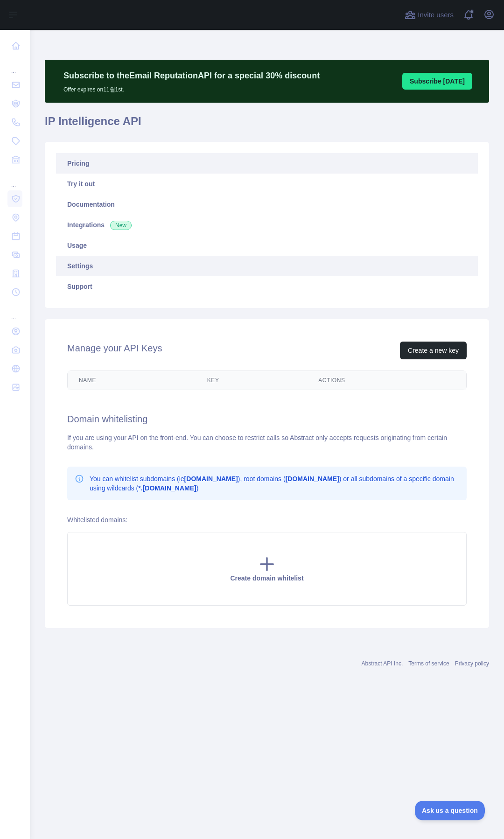  Describe the element at coordinates (267, 419) in the screenshot. I see `h2: Domain whitelisting` at that location.